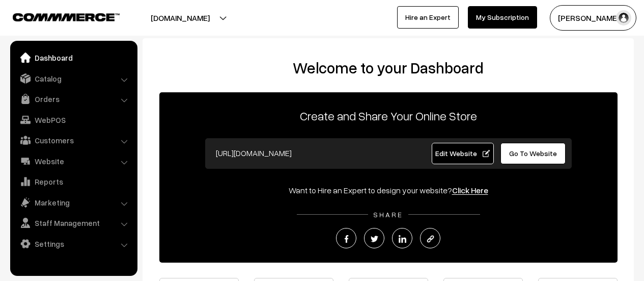 This screenshot has height=281, width=644. I want to click on a: Settings, so click(74, 244).